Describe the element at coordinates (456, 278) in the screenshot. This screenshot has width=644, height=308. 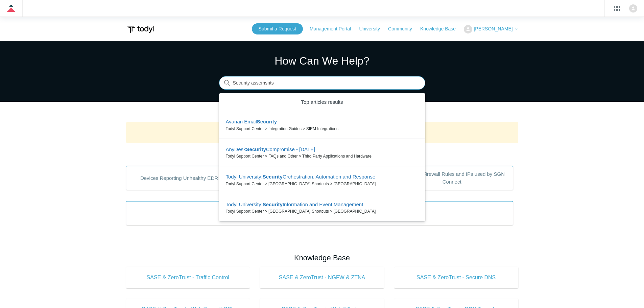
I see `a: SASE & ZeroTrust - Secure DNS` at that location.